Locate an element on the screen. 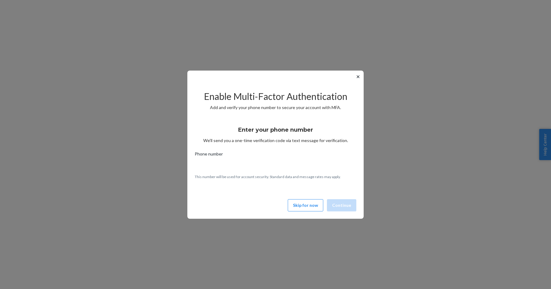 This screenshot has height=289, width=551. p: Add and verify your phone number to secure your account with MFA. is located at coordinates (275, 108).